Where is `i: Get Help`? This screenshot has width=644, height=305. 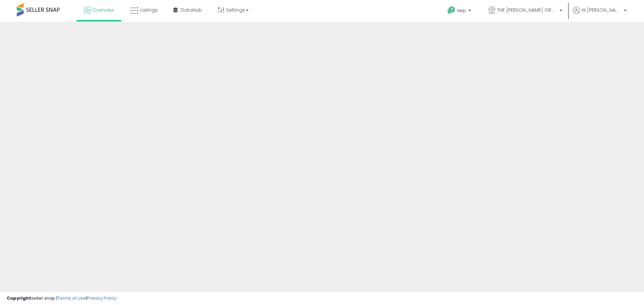
i: Get Help is located at coordinates (451, 10).